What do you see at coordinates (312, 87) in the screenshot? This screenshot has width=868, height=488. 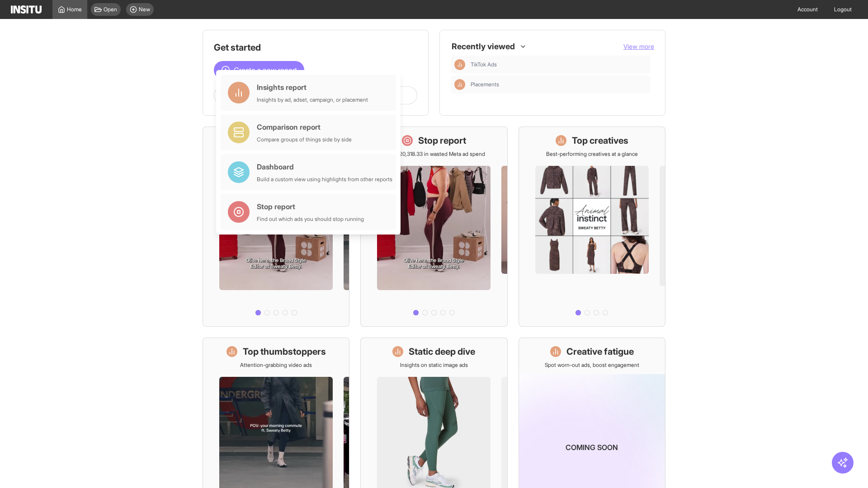 I see `div: Insights report` at bounding box center [312, 87].